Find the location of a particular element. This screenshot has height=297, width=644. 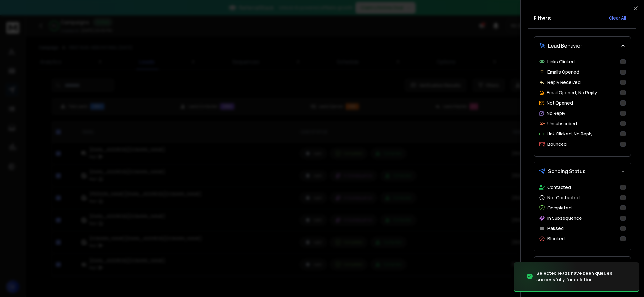

div: Sending Status is located at coordinates (582, 216).